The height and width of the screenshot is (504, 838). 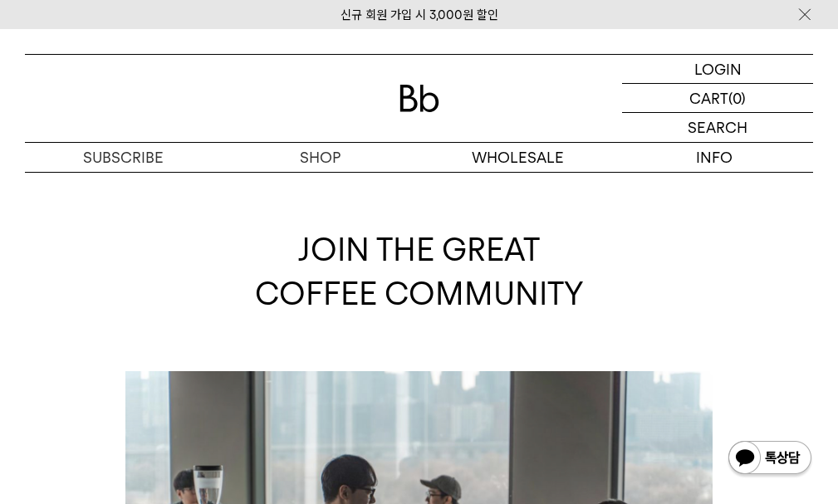 What do you see at coordinates (420, 272) in the screenshot?
I see `span: JOIN THE GREAT COFFEE COMMUNITY` at bounding box center [420, 272].